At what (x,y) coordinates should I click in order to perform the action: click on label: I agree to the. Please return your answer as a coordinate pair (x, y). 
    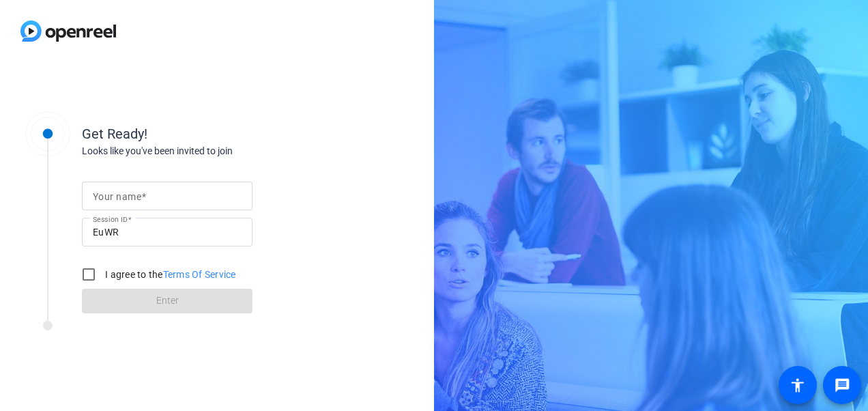
    Looking at the image, I should click on (169, 275).